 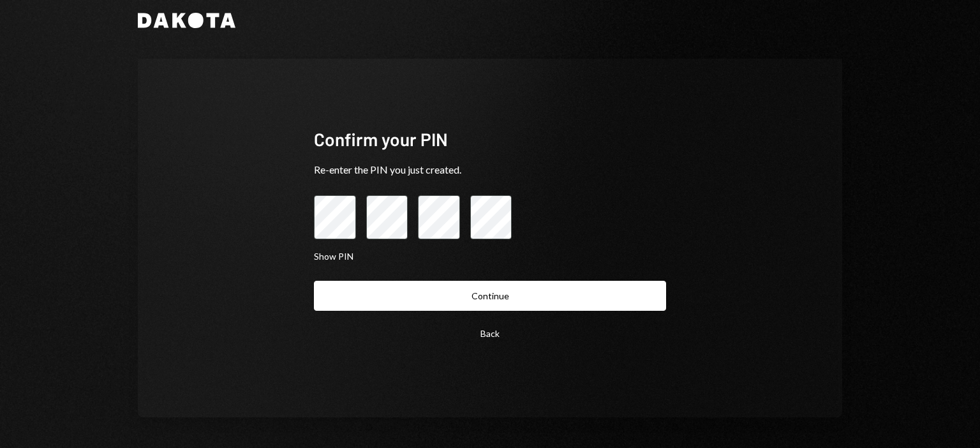 I want to click on button: Continue, so click(x=490, y=296).